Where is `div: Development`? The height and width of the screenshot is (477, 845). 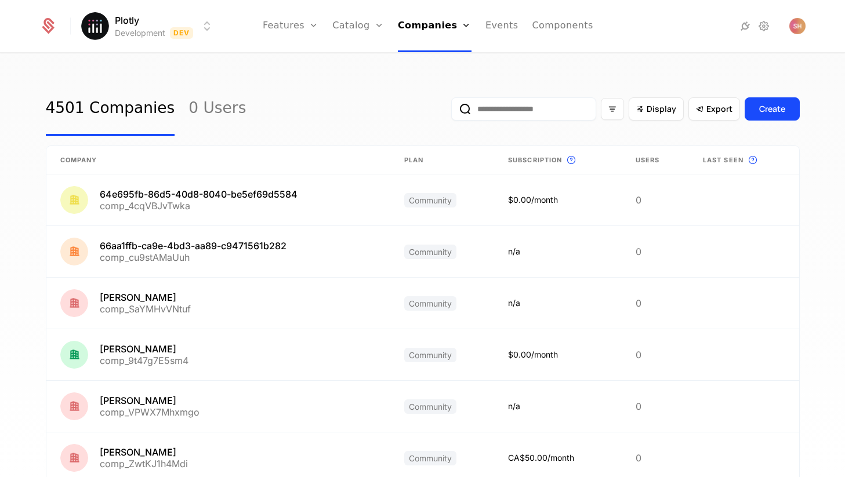 div: Development is located at coordinates (140, 33).